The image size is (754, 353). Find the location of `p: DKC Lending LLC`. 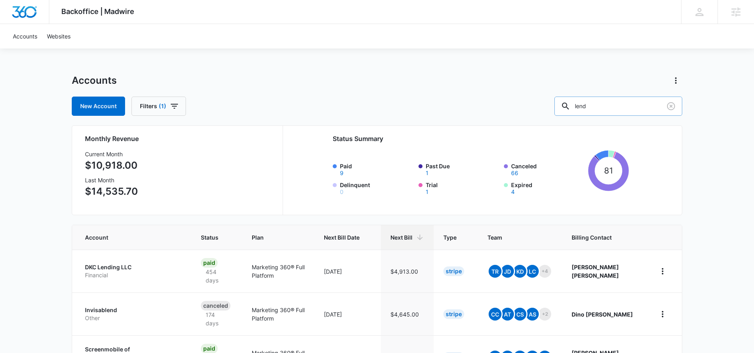

p: DKC Lending LLC is located at coordinates (133, 268).